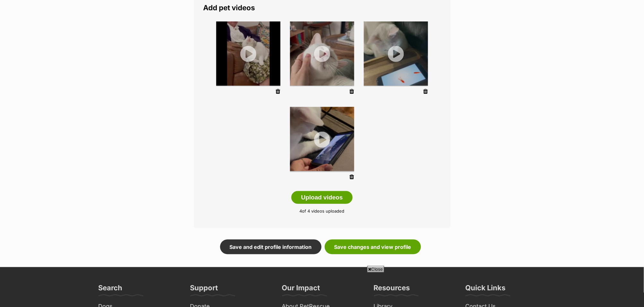 Image resolution: width=644 pixels, height=307 pixels. What do you see at coordinates (271, 247) in the screenshot?
I see `a: Save and edit profile information` at bounding box center [271, 247].